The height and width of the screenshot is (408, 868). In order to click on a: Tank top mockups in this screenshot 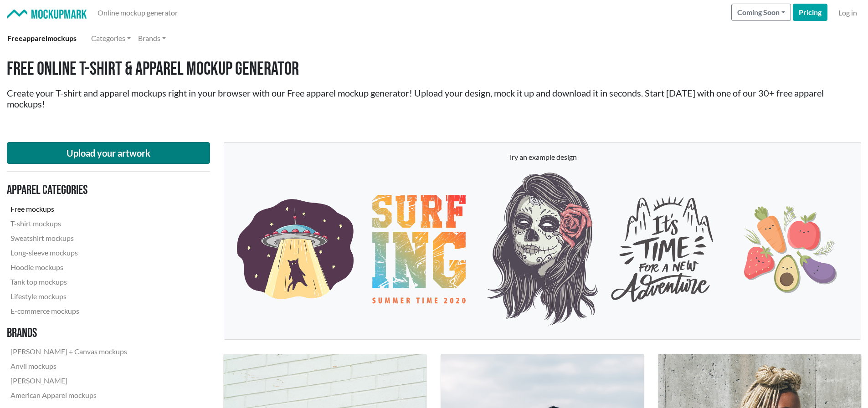, I will do `click(69, 282)`.